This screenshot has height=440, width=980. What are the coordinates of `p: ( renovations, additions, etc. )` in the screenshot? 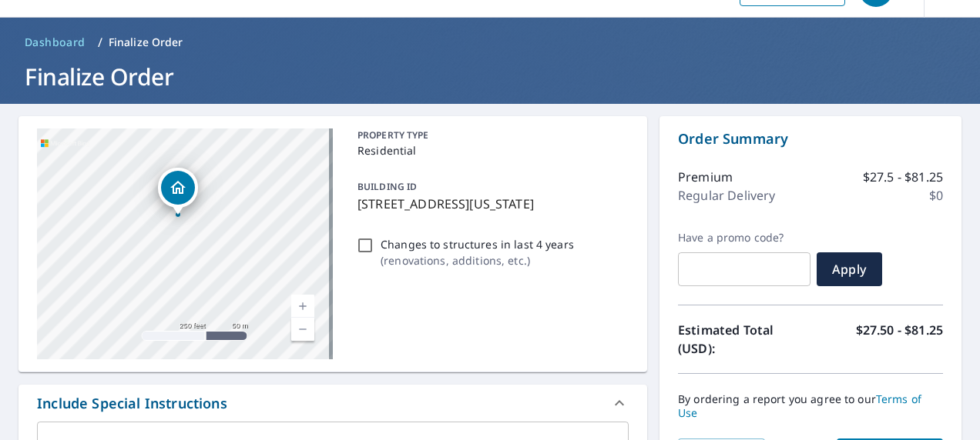 It's located at (477, 260).